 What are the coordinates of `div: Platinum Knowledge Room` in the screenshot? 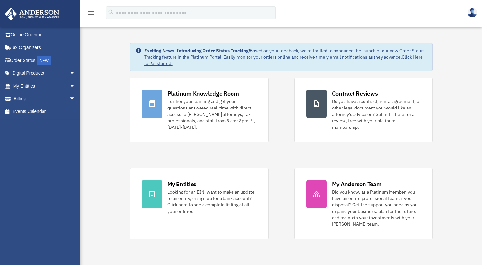 It's located at (203, 93).